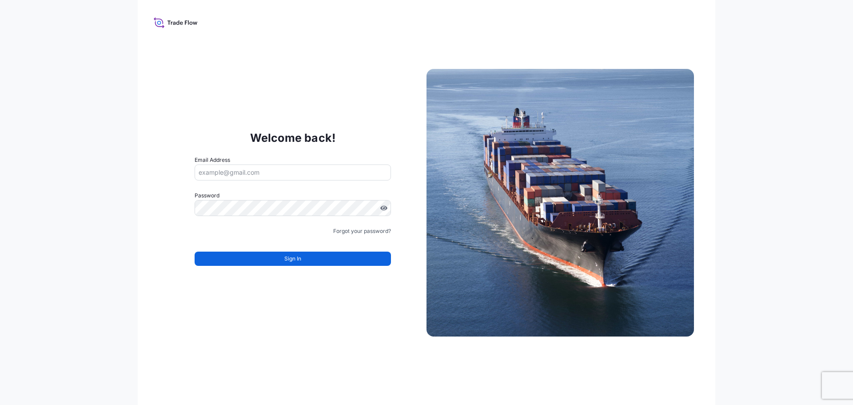 The height and width of the screenshot is (405, 853). I want to click on label: Password, so click(293, 195).